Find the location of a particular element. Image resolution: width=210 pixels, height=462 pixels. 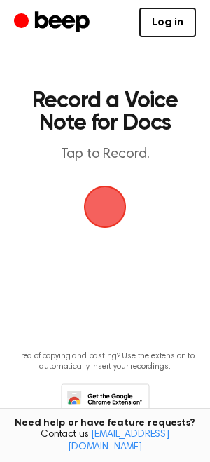

a: Log in is located at coordinates (168, 22).